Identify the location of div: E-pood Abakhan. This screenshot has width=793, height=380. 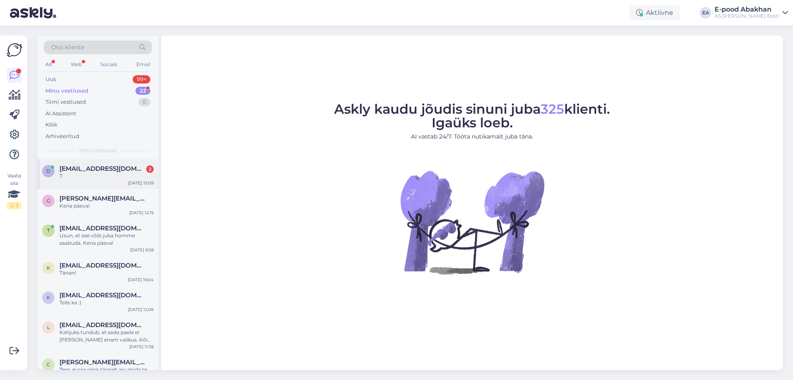
(747, 9).